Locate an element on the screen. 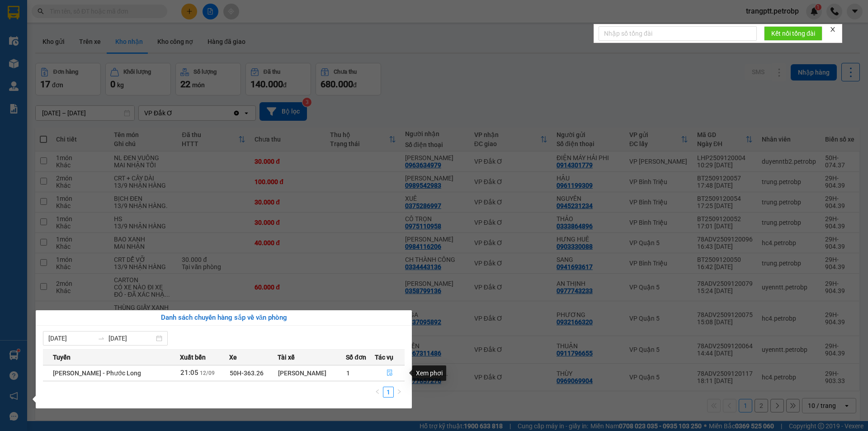  button: file-done is located at coordinates (389, 373).